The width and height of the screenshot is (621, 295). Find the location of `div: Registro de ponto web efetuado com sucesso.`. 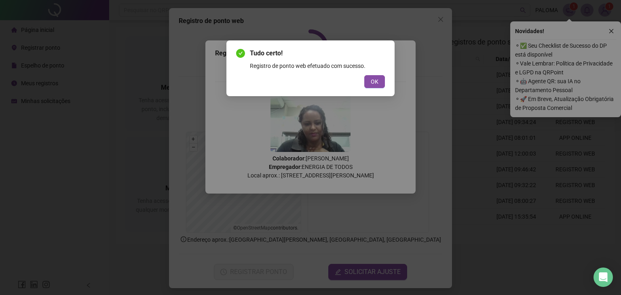

div: Registro de ponto web efetuado com sucesso. is located at coordinates (318, 66).